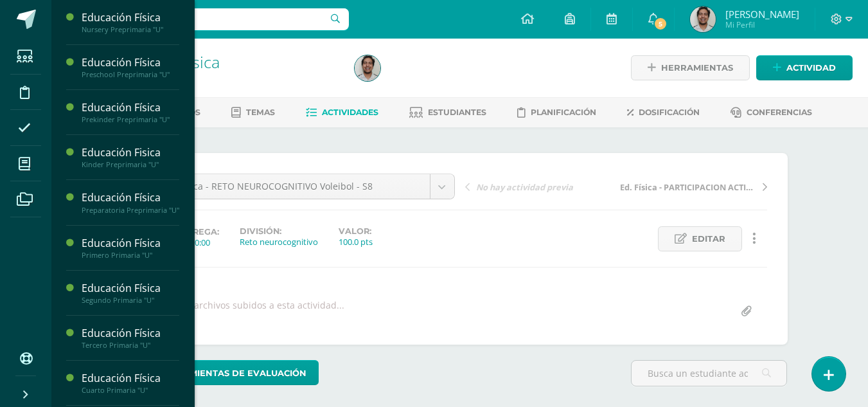 Image resolution: width=868 pixels, height=407 pixels. I want to click on div: Kinder Preprimaria "U", so click(131, 165).